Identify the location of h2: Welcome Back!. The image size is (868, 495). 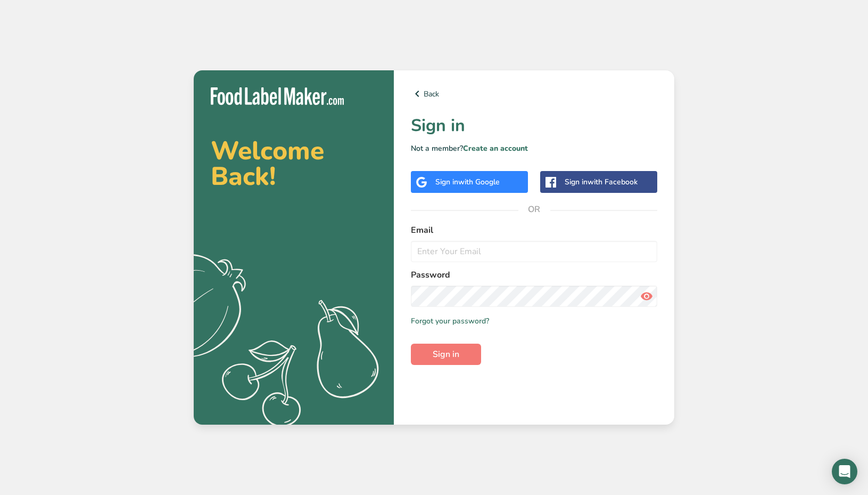
(293, 163).